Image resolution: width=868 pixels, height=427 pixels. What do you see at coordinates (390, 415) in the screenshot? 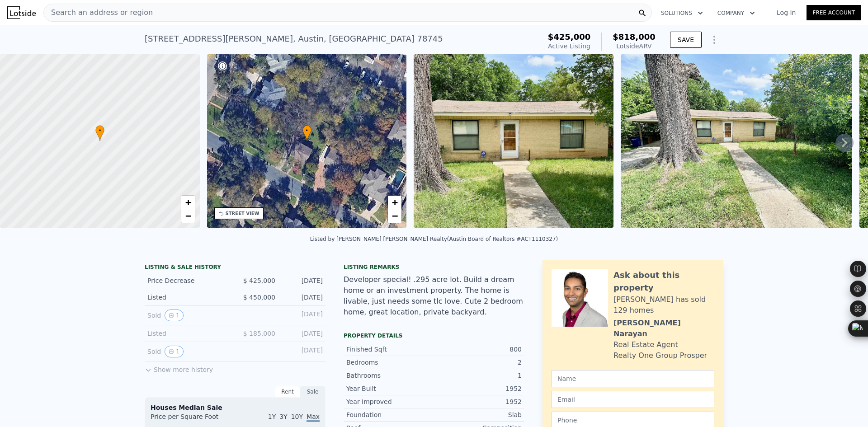
I see `div: Foundation` at bounding box center [390, 415].